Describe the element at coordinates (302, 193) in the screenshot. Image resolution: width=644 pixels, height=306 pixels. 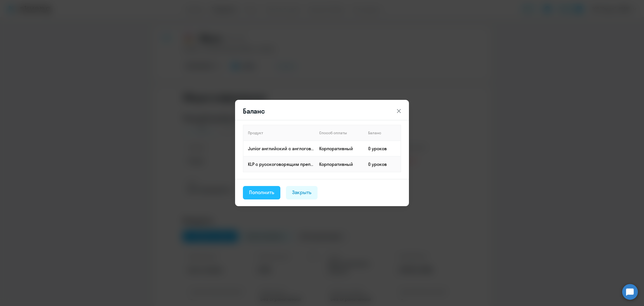
I see `button: Закрыть` at that location.